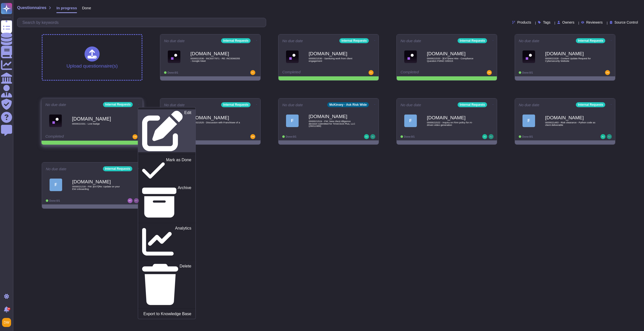 This screenshot has width=644, height=331. I want to click on span: Owners, so click(568, 22).